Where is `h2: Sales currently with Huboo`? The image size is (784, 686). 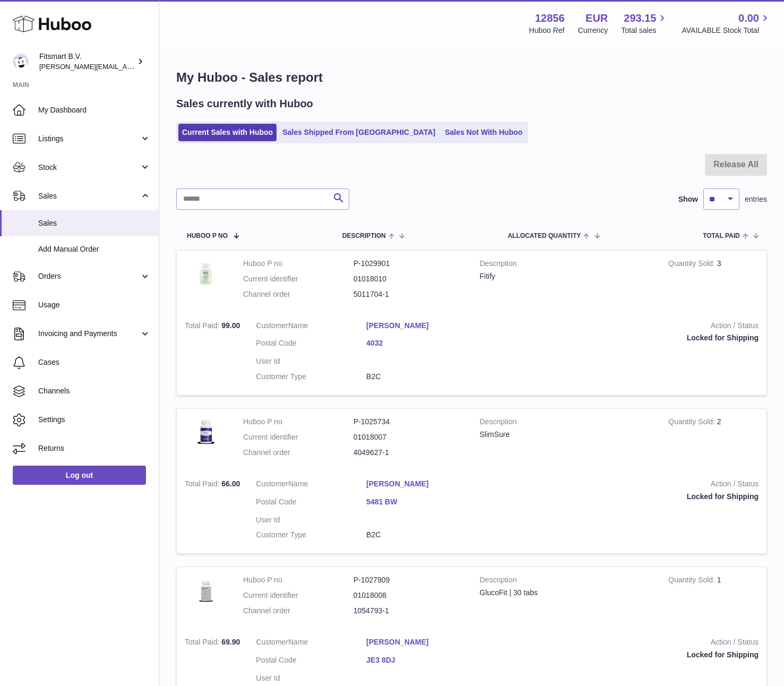 h2: Sales currently with Huboo is located at coordinates (245, 103).